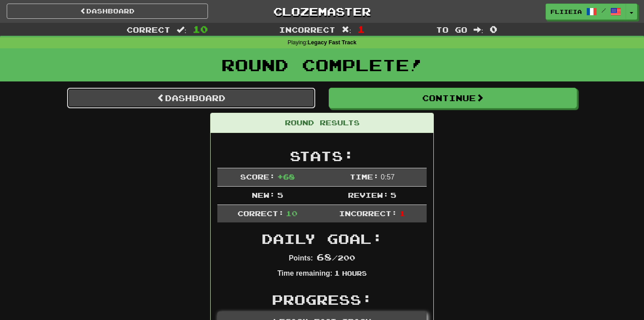 This screenshot has width=644, height=320. I want to click on strong: Points:, so click(301, 258).